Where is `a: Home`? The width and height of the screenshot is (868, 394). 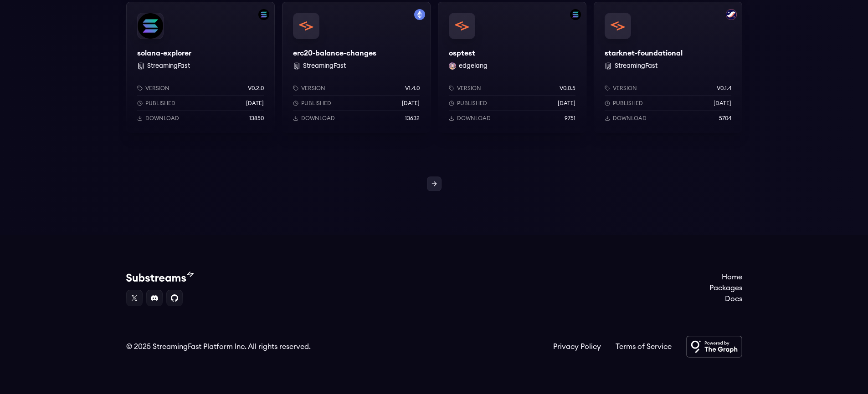
a: Home is located at coordinates (726, 277).